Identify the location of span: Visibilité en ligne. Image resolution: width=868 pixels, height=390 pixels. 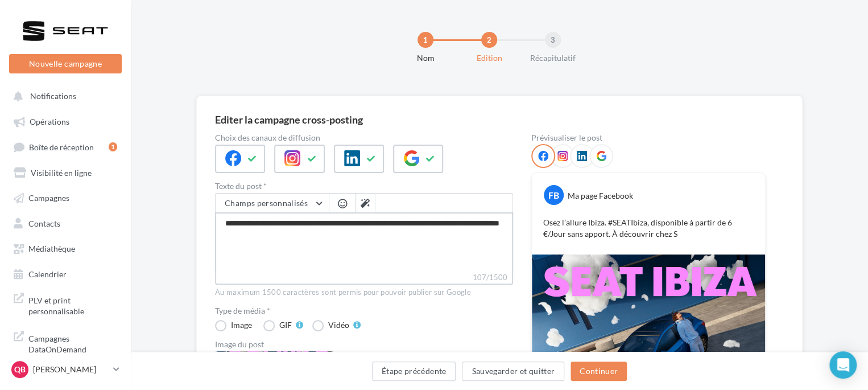
(61, 172).